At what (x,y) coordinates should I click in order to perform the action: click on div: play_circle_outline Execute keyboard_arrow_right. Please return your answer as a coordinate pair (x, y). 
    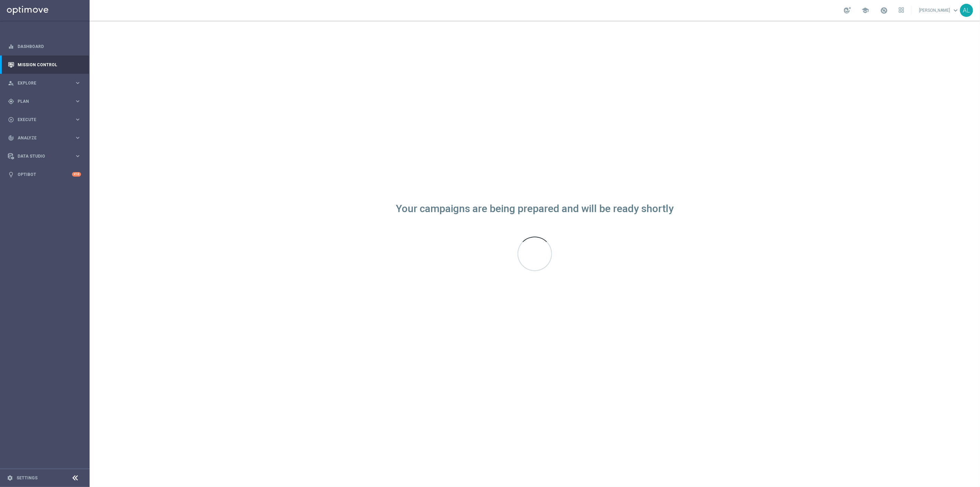
    Looking at the image, I should click on (45, 120).